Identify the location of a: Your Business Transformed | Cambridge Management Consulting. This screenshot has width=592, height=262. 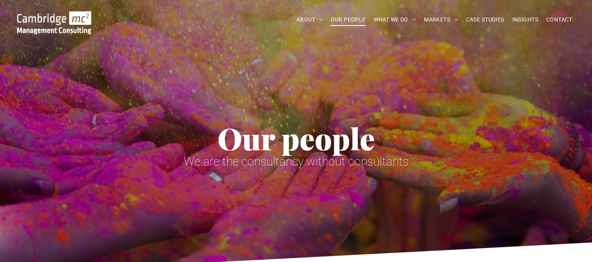
(54, 16).